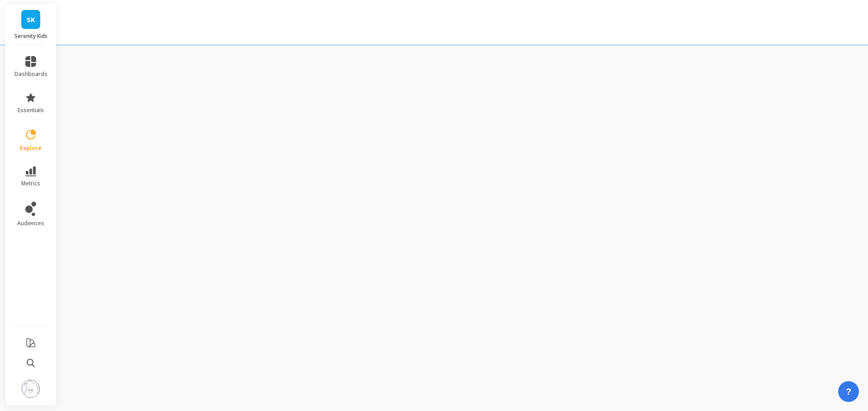 This screenshot has height=411, width=868. Describe the element at coordinates (31, 20) in the screenshot. I see `span: SK` at that location.